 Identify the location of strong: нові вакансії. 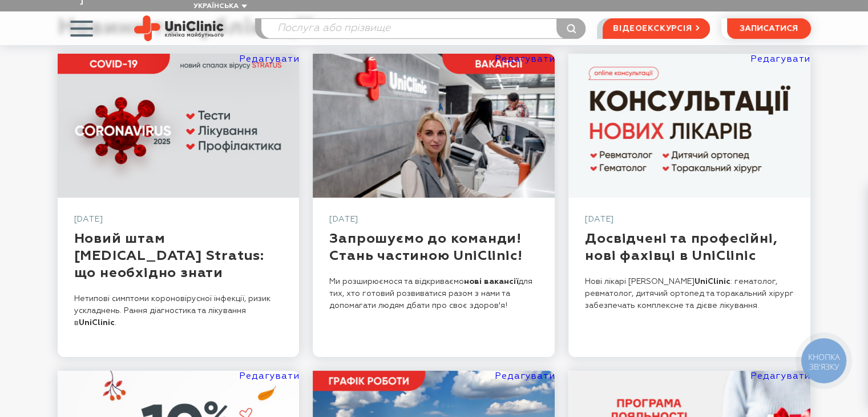
(491, 282).